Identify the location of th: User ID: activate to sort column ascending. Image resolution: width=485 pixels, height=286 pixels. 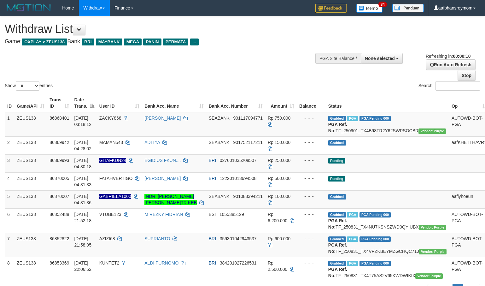
(120, 103).